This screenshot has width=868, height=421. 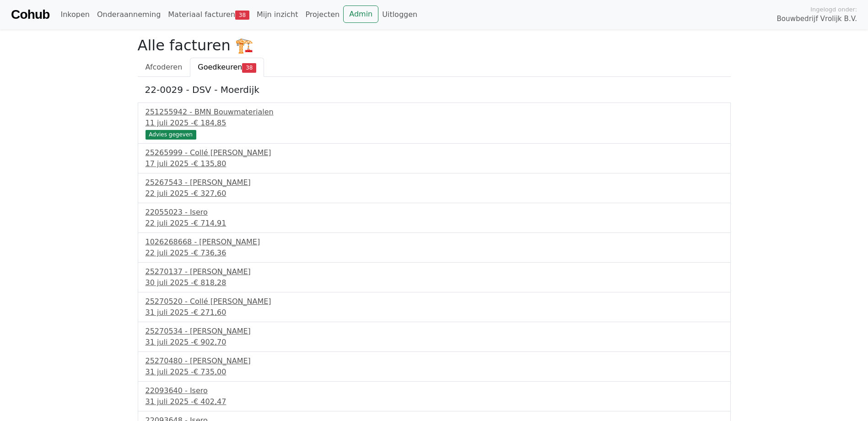 I want to click on div: 17 juli 2025 -, so click(x=434, y=164).